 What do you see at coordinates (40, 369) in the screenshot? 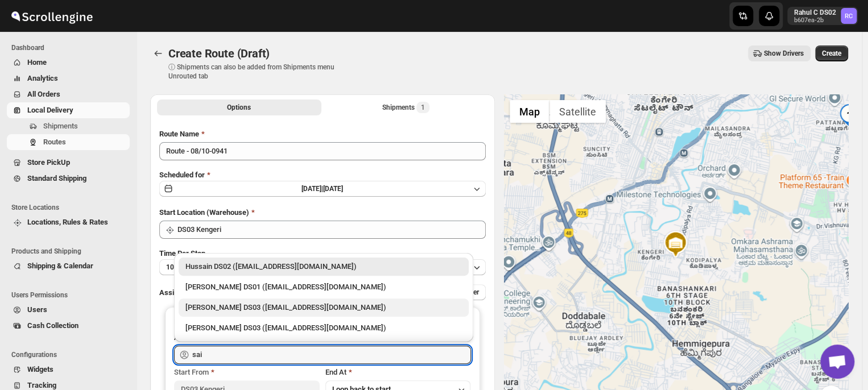
I see `span: Widgets` at bounding box center [40, 369].